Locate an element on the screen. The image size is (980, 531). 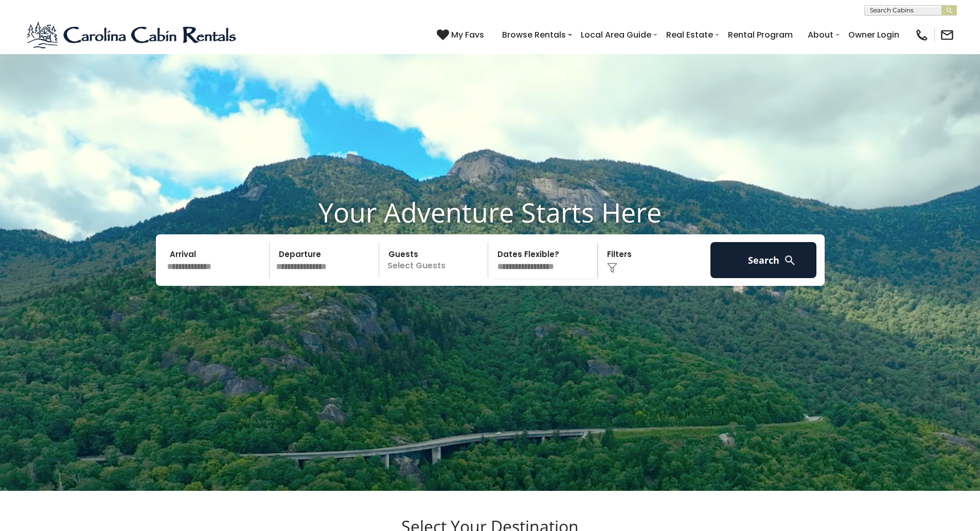
button: Search is located at coordinates (763, 260).